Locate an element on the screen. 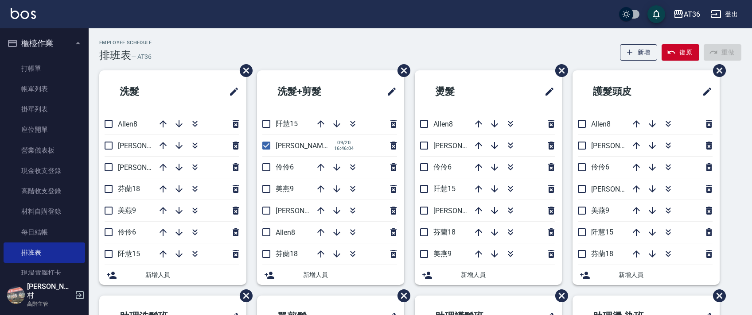 This screenshot has width=752, height=315. span: 09/20 is located at coordinates (344, 143).